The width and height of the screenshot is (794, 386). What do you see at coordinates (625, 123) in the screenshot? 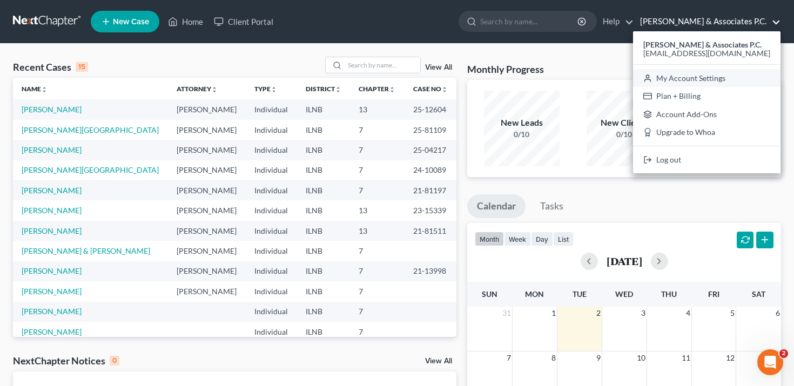
I see `div: New Clients` at bounding box center [625, 123].